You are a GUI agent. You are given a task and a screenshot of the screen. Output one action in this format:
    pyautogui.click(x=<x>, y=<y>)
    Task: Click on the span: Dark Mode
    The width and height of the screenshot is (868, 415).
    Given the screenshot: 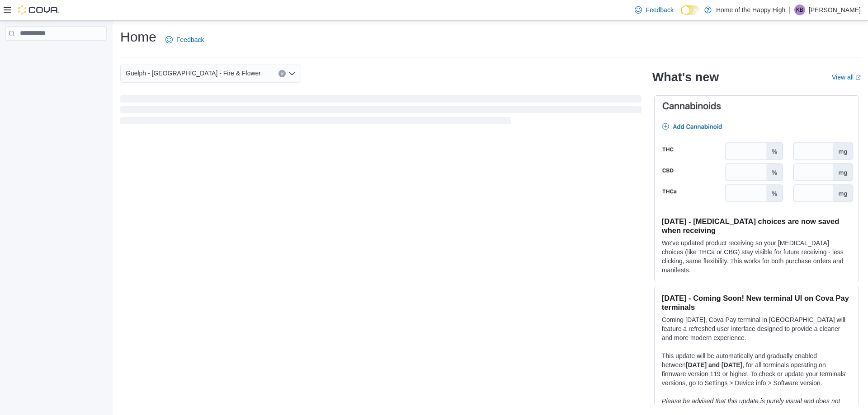 What is the action you would take?
    pyautogui.click(x=681, y=15)
    